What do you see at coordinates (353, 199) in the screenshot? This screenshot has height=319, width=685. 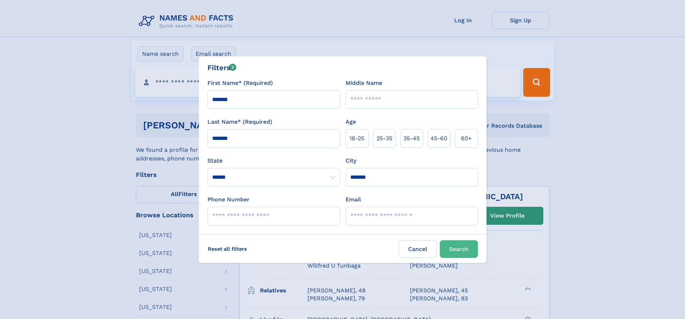 I see `label: Email` at bounding box center [353, 199].